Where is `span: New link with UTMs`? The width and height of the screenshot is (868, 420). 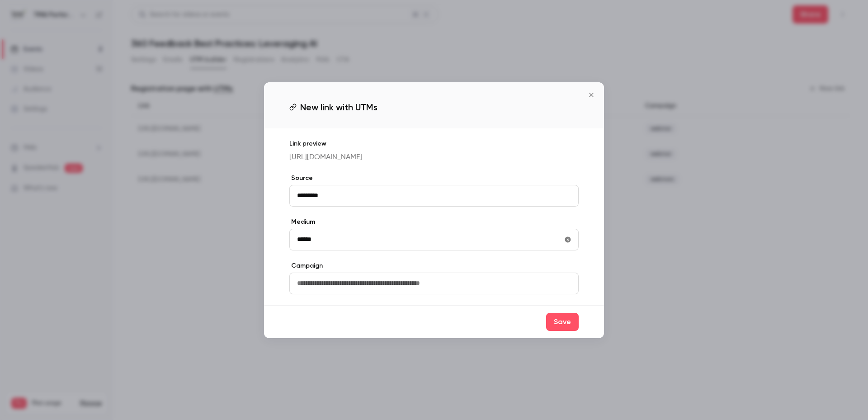
span: New link with UTMs is located at coordinates (338, 107).